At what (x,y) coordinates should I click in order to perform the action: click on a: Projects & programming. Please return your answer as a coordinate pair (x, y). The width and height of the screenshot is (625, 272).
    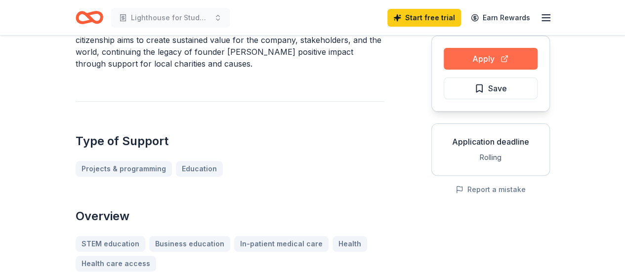
    Looking at the image, I should click on (124, 169).